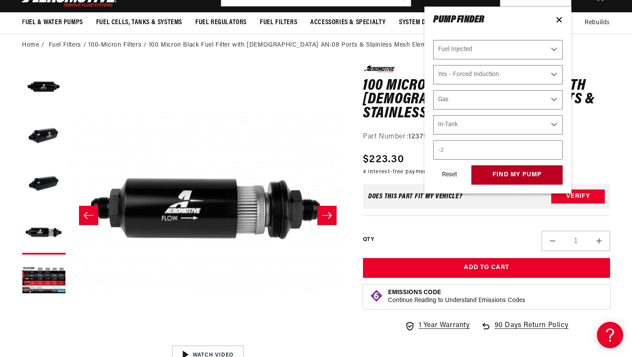 The height and width of the screenshot is (357, 632). I want to click on span: $223.30, so click(384, 159).